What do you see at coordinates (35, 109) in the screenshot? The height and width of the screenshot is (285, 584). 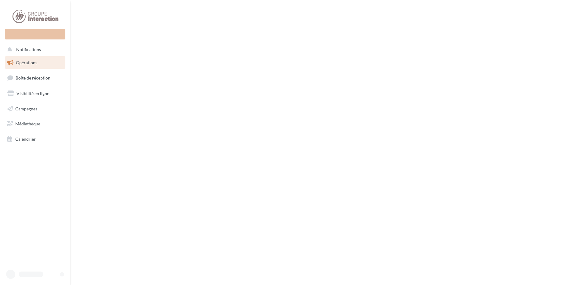 I see `a: Campagnes` at bounding box center [35, 109].